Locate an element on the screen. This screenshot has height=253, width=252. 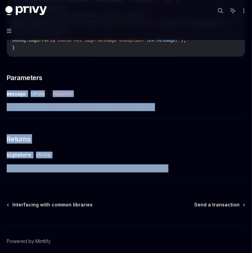
span: Interfacing with common libraries is located at coordinates (53, 205).